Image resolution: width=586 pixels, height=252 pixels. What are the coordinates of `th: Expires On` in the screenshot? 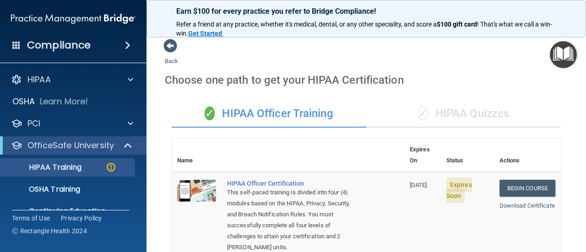 It's located at (423, 155).